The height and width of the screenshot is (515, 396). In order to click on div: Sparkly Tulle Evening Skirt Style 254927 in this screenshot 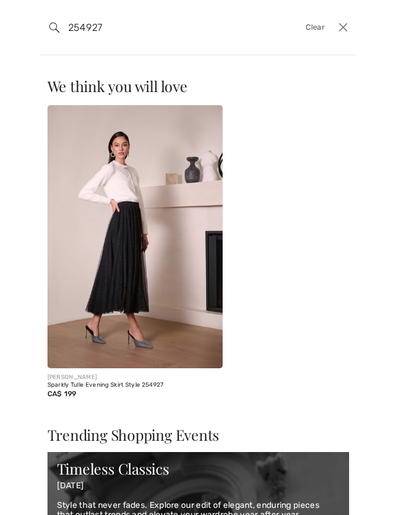, I will do `click(135, 385)`.